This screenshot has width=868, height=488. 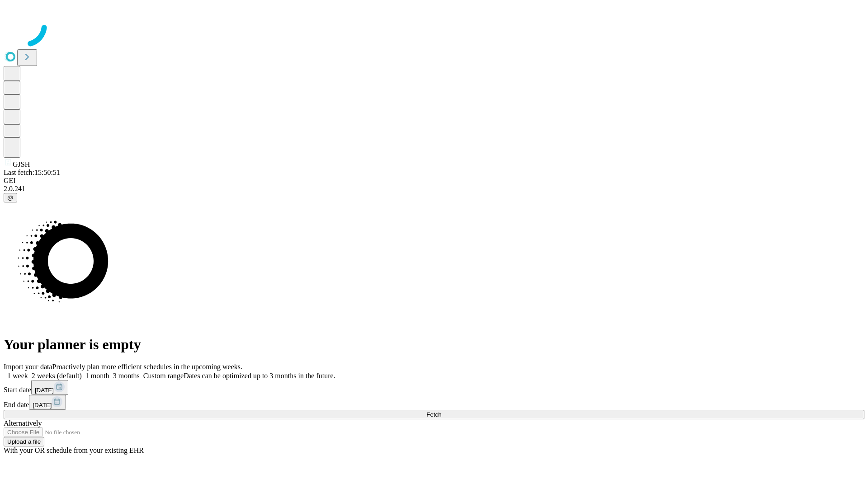 What do you see at coordinates (74, 450) in the screenshot?
I see `span: With your OR schedule from your existing EHR` at bounding box center [74, 450].